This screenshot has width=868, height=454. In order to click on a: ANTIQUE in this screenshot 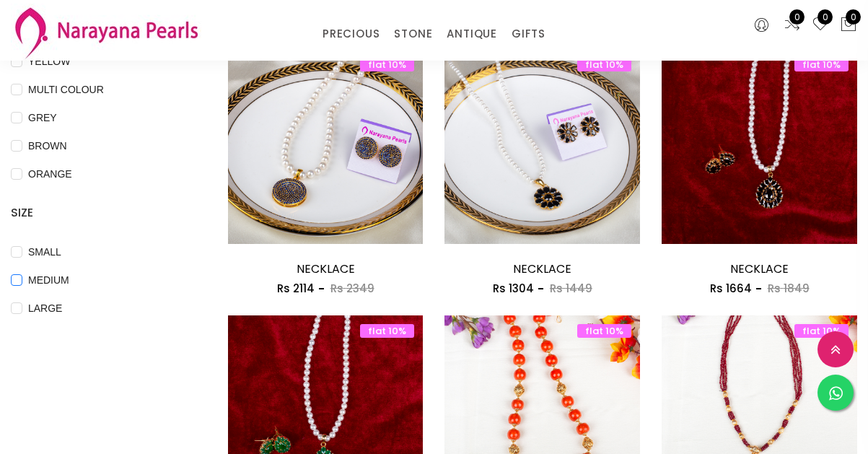, I will do `click(472, 34)`.